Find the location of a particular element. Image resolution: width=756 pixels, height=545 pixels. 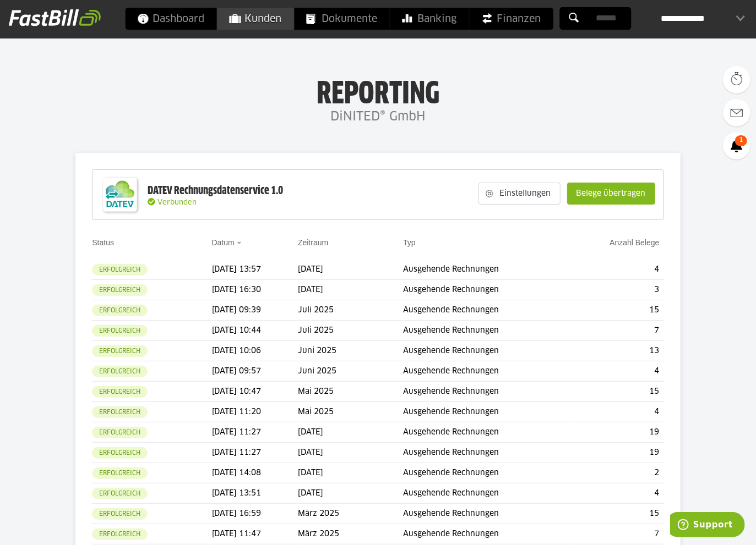

span: Verbunden is located at coordinates (177, 202).